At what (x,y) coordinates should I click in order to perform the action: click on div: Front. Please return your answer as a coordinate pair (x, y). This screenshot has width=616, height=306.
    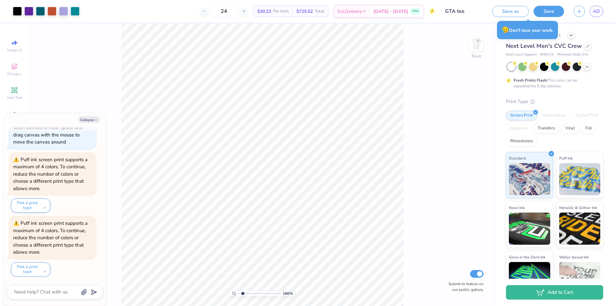
    Looking at the image, I should click on (476, 56).